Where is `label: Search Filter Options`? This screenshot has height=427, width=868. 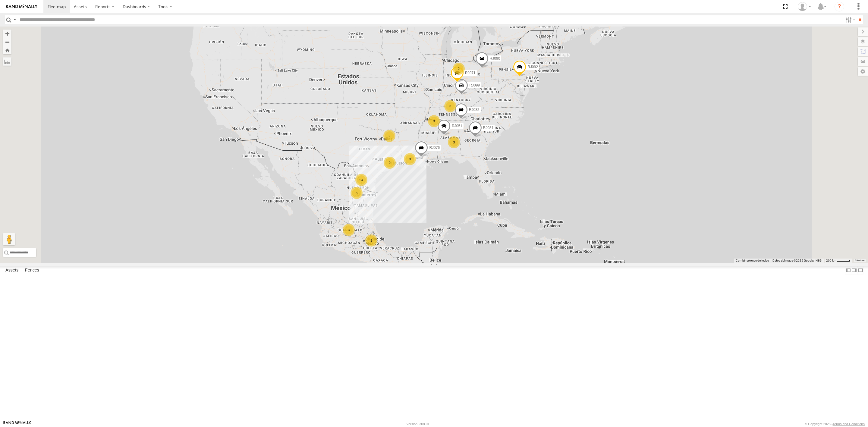 label: Search Filter Options is located at coordinates (849, 20).